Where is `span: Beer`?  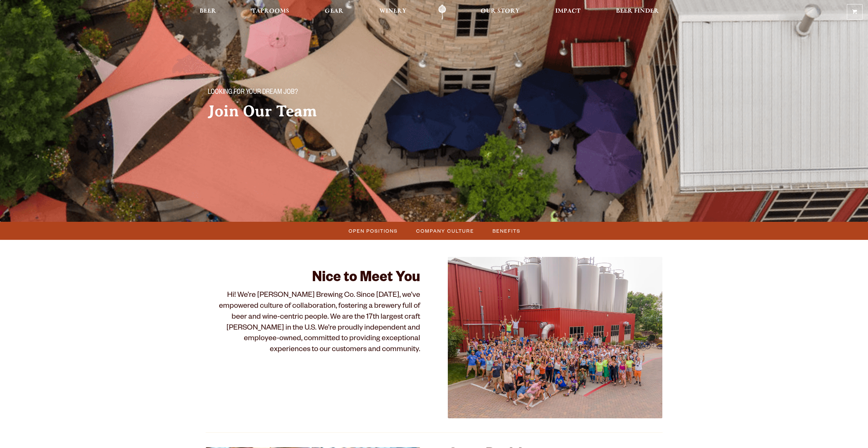 span: Beer is located at coordinates (208, 11).